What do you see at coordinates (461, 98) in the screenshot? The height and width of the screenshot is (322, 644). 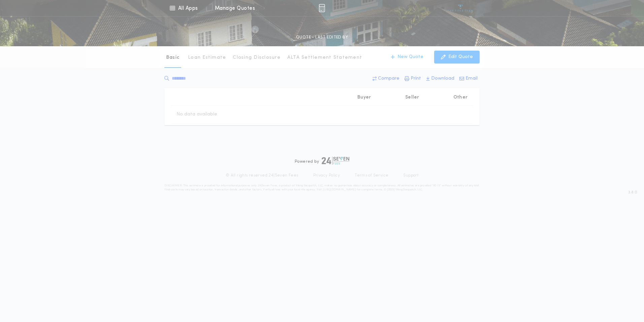 I see `p: Other` at bounding box center [461, 98].